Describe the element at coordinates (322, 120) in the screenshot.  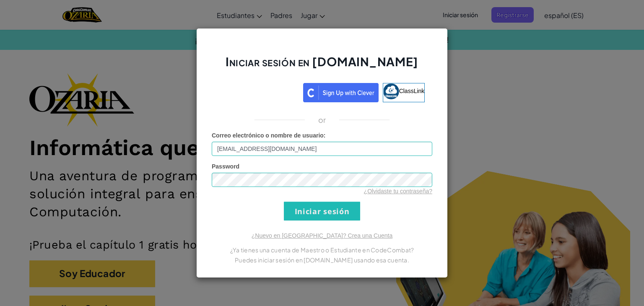
I see `p: or` at that location.